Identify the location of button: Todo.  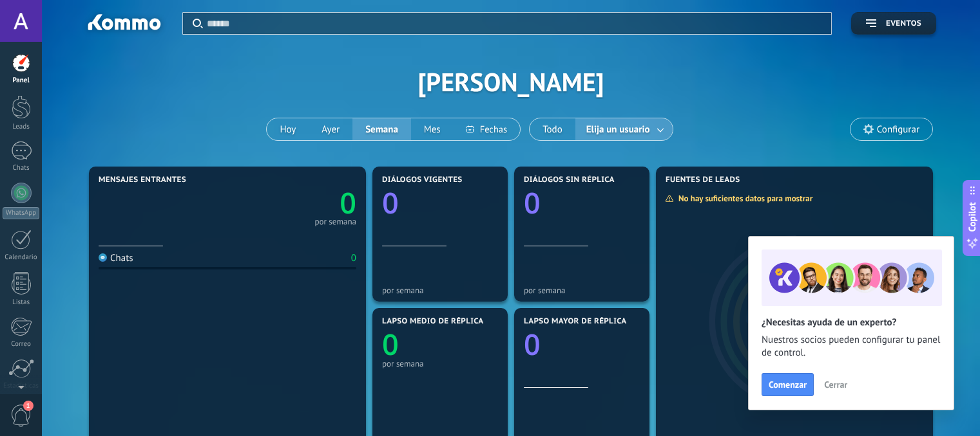
(552, 129).